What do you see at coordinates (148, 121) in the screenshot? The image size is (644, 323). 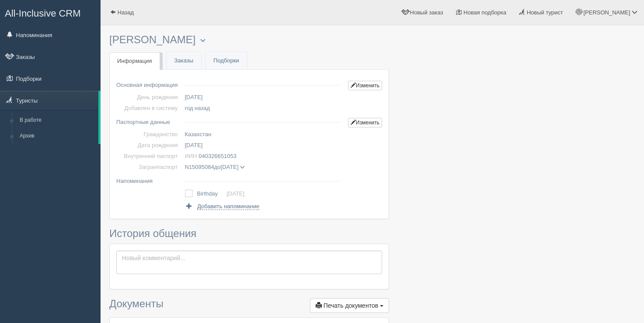 I see `td: Паспортные данные` at bounding box center [148, 121].